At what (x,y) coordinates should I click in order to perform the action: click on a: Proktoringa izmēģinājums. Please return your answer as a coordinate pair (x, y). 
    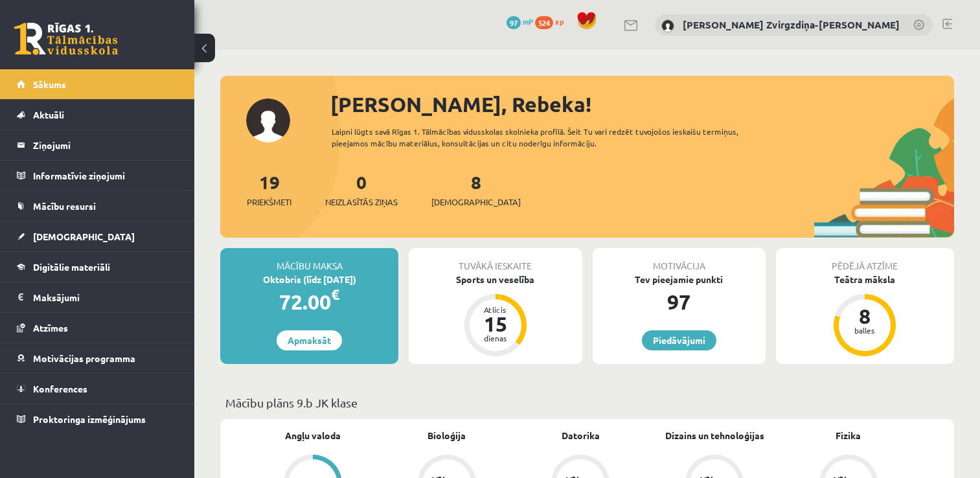
    Looking at the image, I should click on (98, 419).